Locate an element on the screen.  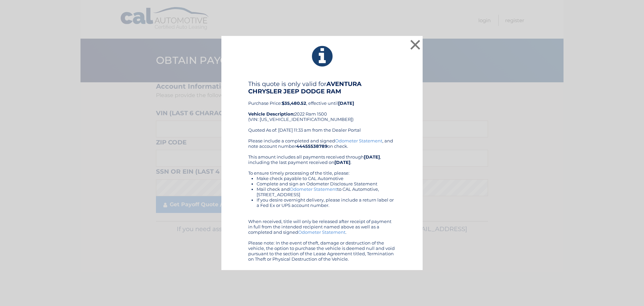
b: 44455538789 is located at coordinates (311, 146).